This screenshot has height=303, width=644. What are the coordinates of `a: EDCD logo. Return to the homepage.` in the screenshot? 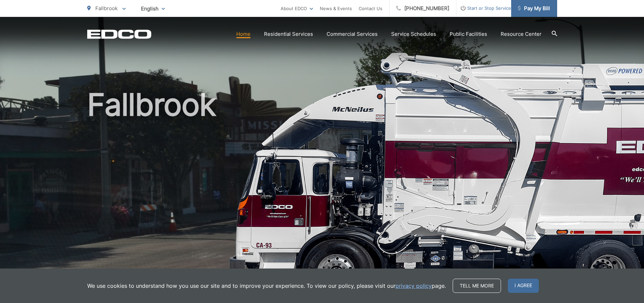 It's located at (119, 34).